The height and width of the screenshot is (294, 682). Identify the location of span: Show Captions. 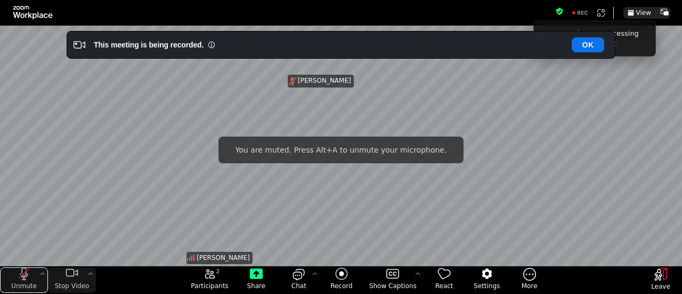
(393, 286).